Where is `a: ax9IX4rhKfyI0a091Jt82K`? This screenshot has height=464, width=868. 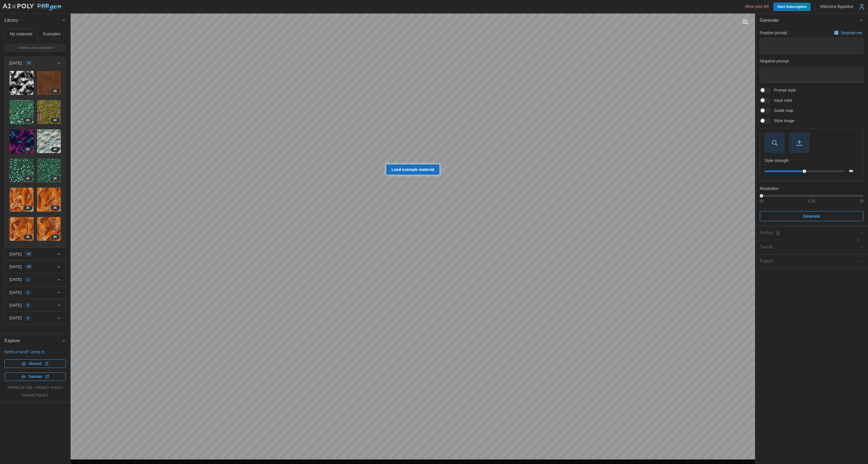
a: ax9IX4rhKfyI0a091Jt82K is located at coordinates (49, 83).